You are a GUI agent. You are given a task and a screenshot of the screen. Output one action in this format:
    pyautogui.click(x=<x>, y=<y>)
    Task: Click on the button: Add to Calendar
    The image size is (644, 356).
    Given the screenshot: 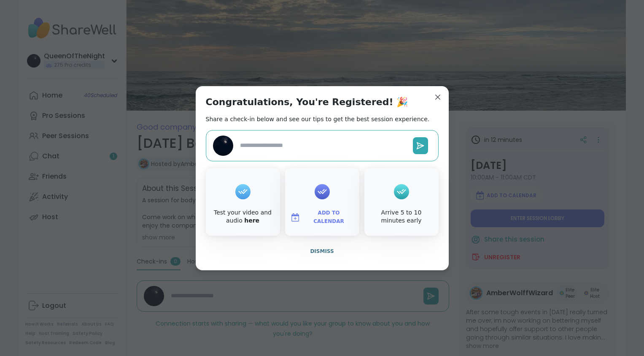 What is the action you would take?
    pyautogui.click(x=322, y=217)
    